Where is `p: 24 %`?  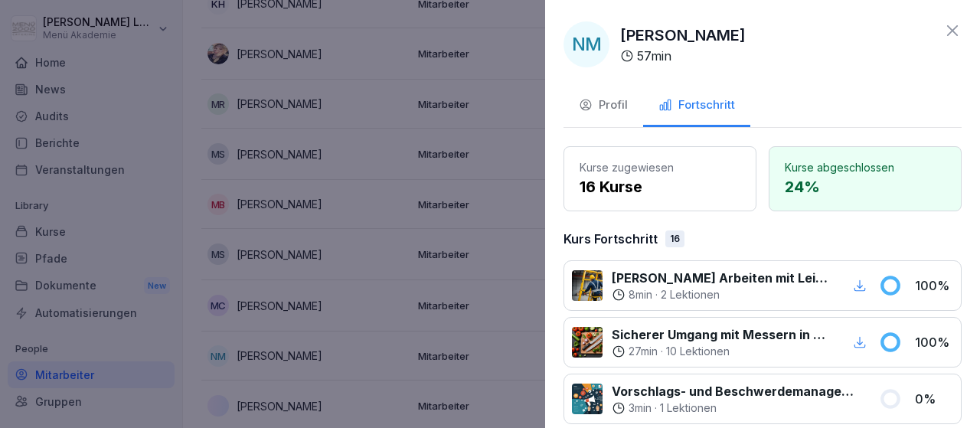
p: 24 % is located at coordinates (866, 187).